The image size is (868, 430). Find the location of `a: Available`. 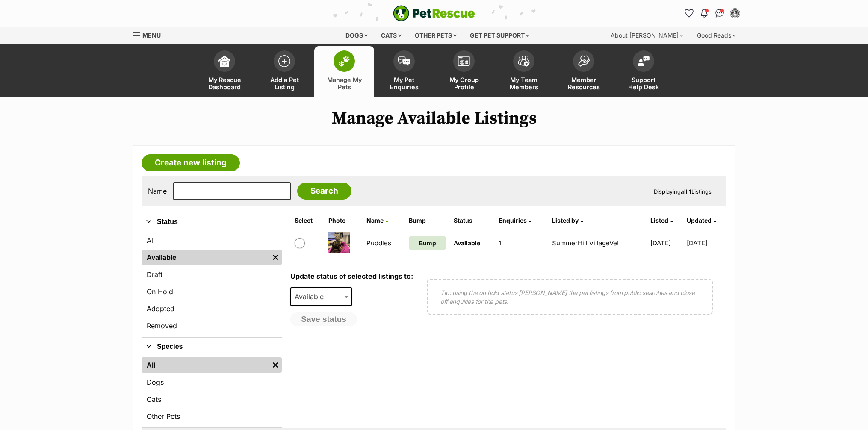

a: Available is located at coordinates (205, 258).